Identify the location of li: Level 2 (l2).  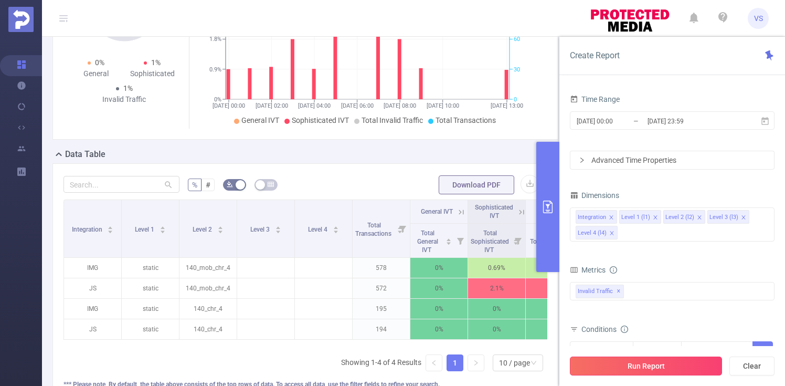
(684, 217).